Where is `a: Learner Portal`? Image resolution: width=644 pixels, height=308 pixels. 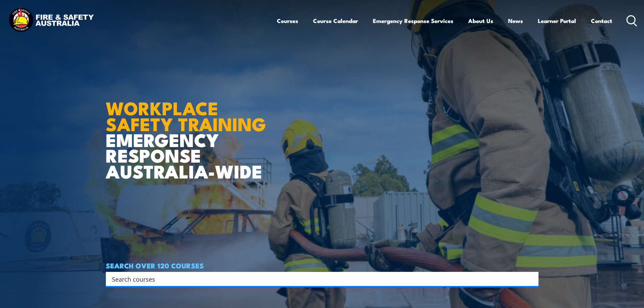 a: Learner Portal is located at coordinates (557, 21).